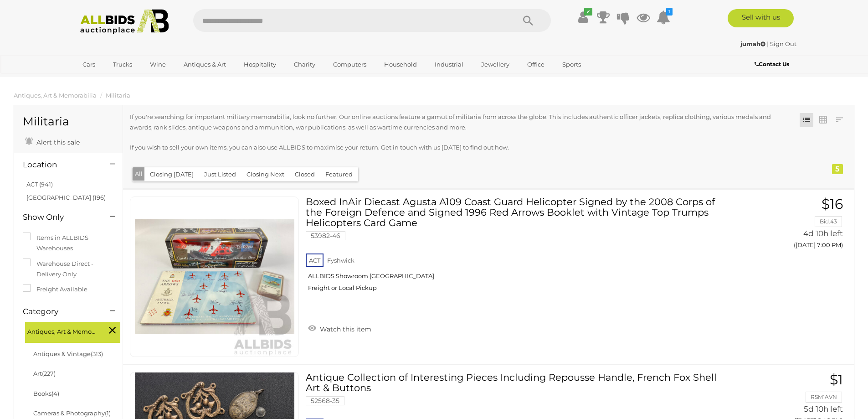  Describe the element at coordinates (455, 147) in the screenshot. I see `p: If you wish to sell your own items, you can also use ALLBIDS to maximise your return. Get in touc...` at that location.